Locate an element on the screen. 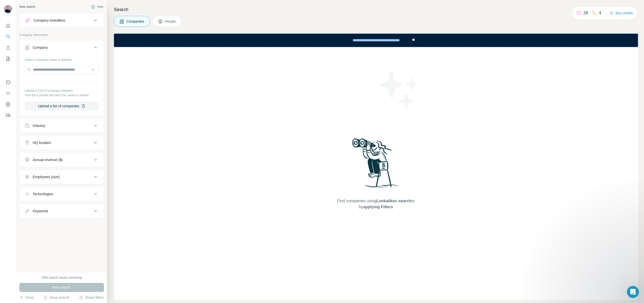 This screenshot has height=303, width=644. div: Technologies is located at coordinates (43, 194).